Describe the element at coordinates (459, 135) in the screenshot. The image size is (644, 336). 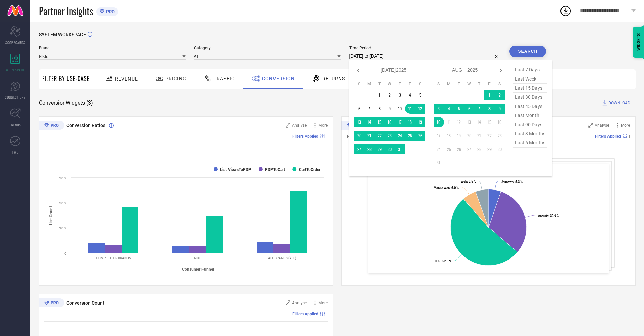
I see `td: Tue Aug 19 2025` at that location.